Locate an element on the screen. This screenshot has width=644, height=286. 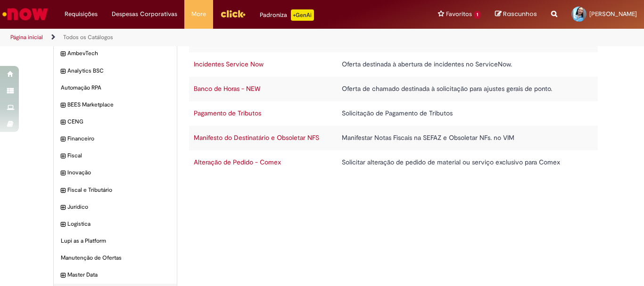
td: Manifestar Notas Fiscais na SEFAZ e Obsoletar NFs. no VIM is located at coordinates (462, 138).